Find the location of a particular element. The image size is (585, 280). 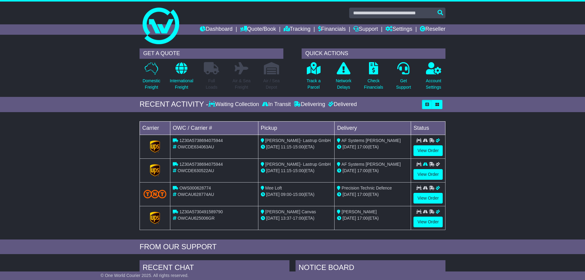

p: Air / Sea Depot is located at coordinates (272, 84).